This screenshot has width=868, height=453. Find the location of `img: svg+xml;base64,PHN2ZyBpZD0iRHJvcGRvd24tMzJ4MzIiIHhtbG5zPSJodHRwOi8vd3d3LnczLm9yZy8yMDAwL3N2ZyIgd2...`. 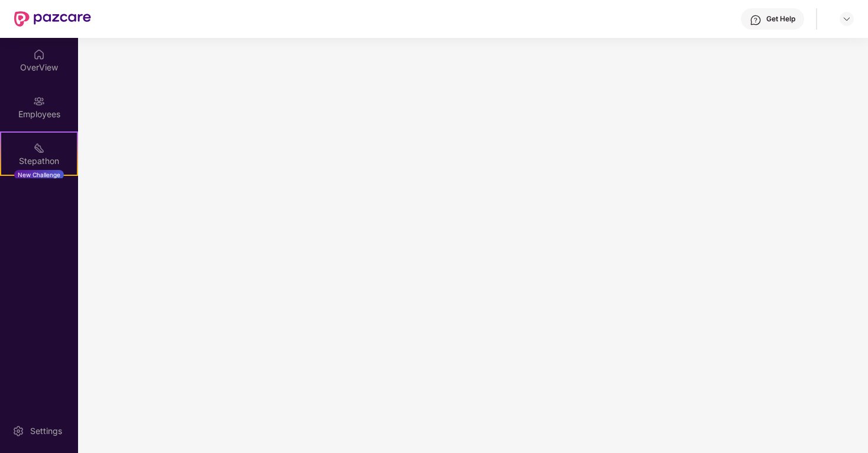

img: svg+xml;base64,PHN2ZyBpZD0iRHJvcGRvd24tMzJ4MzIiIHhtbG5zPSJodHRwOi8vd3d3LnczLm9yZy8yMDAwL3N2ZyIgd2... is located at coordinates (847, 19).